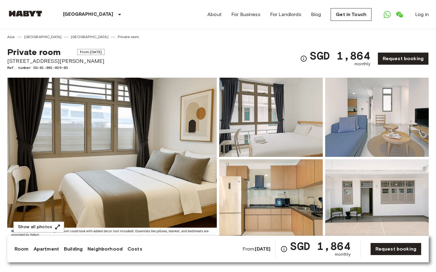 The image size is (436, 272). Describe the element at coordinates (351, 15) in the screenshot. I see `a: Get in Touch` at that location.